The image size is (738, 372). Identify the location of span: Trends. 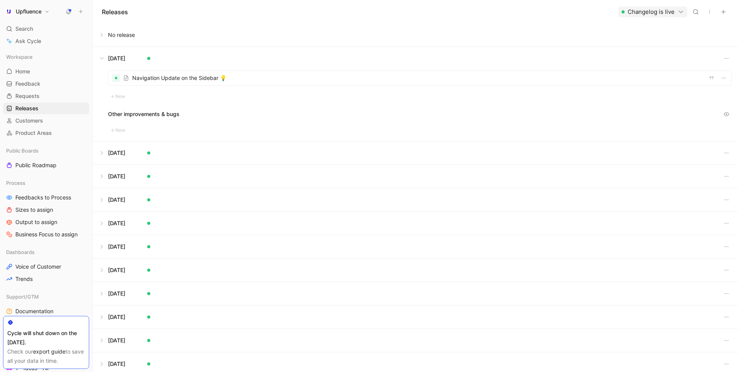
(24, 279).